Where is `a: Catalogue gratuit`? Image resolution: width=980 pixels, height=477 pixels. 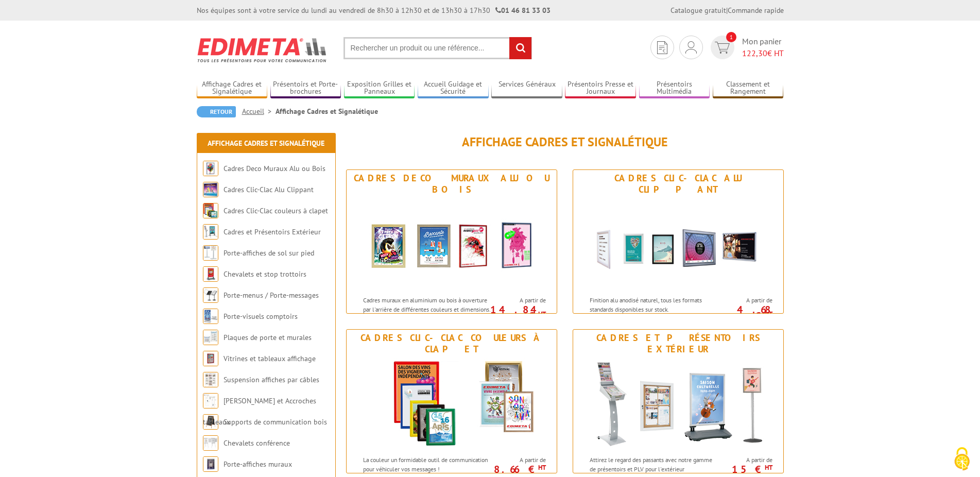
a: Catalogue gratuit is located at coordinates (699, 10).